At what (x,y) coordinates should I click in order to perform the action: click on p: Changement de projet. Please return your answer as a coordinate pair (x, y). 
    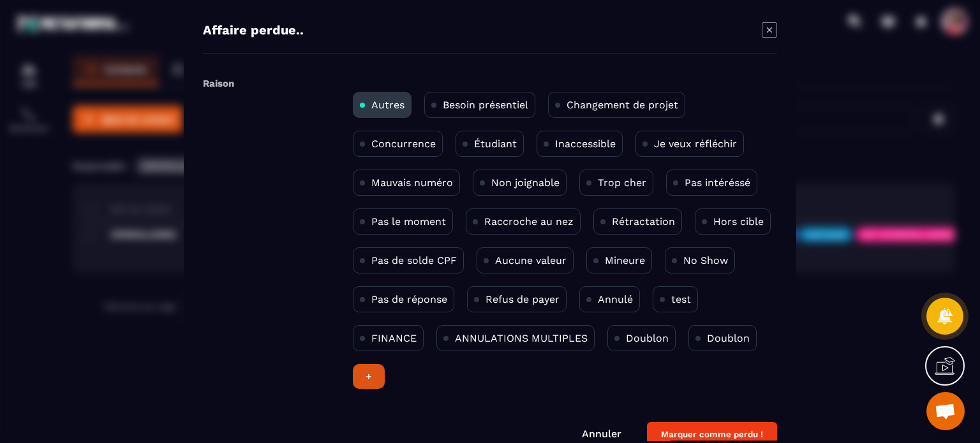
    Looking at the image, I should click on (622, 104).